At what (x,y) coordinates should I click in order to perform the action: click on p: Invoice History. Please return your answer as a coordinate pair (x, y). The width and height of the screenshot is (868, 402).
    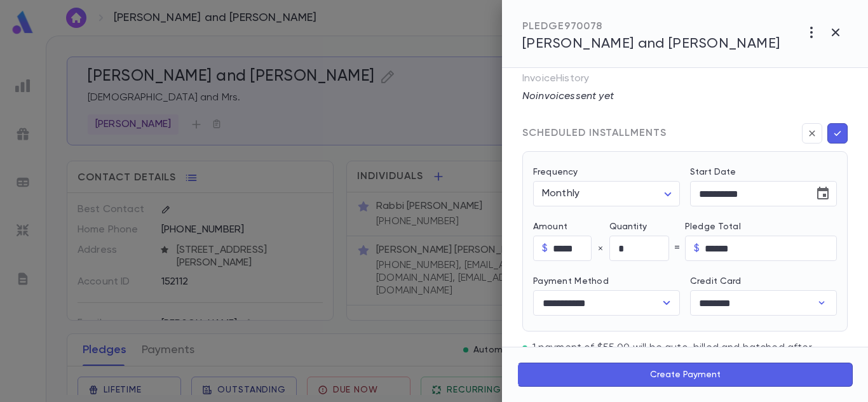
    Looking at the image, I should click on (685, 81).